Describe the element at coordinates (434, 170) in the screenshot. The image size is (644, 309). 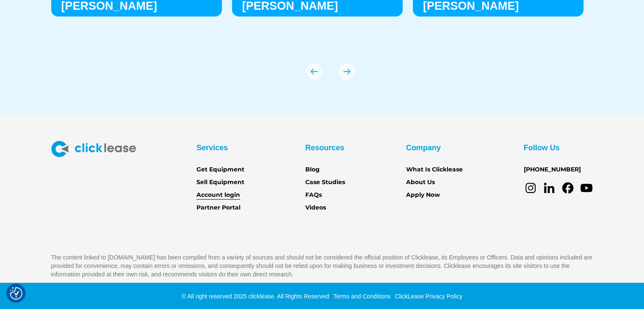
I see `a: What Is Clicklease` at that location.